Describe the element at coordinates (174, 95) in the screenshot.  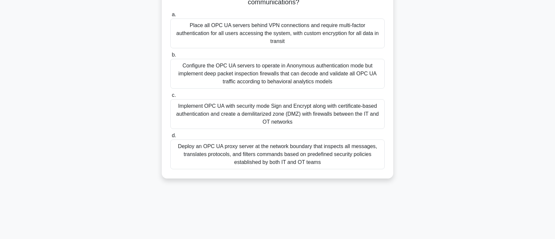
I see `span: c.` at that location.